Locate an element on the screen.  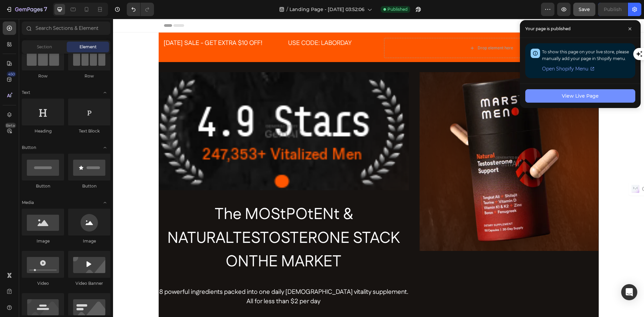
span: Element is located at coordinates (88, 47).